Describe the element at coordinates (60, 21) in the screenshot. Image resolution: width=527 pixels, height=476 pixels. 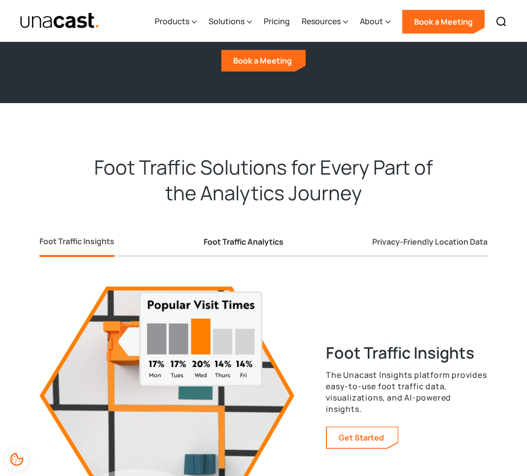
I see `a: home` at that location.